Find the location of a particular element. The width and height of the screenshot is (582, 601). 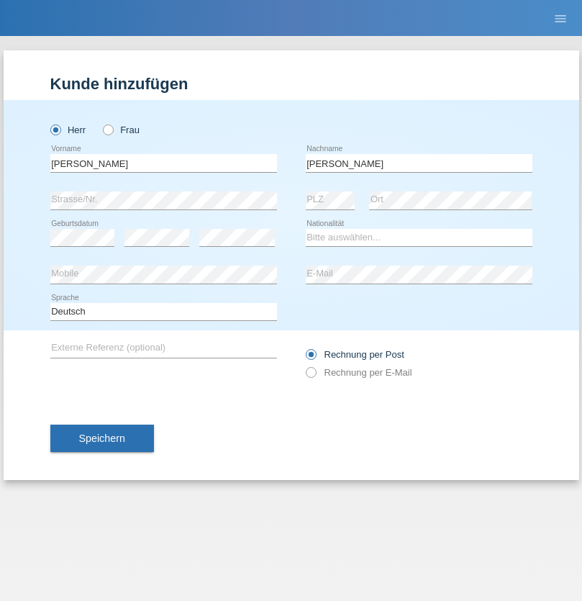

input: Herr is located at coordinates (55, 129).